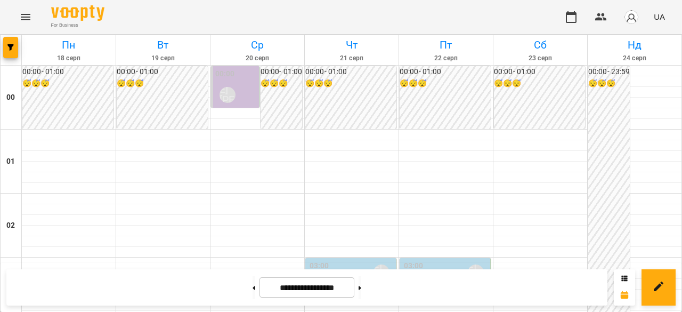  What do you see at coordinates (78, 13) in the screenshot?
I see `img: Voopty Logo` at bounding box center [78, 13].